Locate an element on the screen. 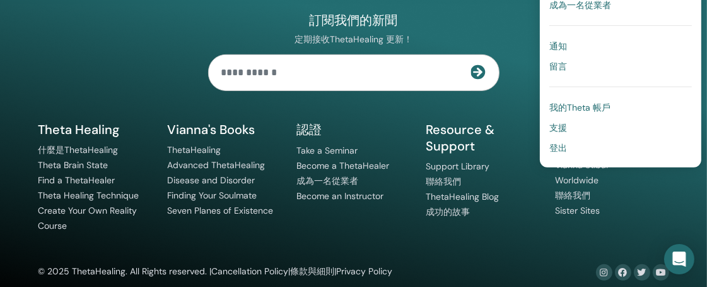  a: 留言 is located at coordinates (621, 66).